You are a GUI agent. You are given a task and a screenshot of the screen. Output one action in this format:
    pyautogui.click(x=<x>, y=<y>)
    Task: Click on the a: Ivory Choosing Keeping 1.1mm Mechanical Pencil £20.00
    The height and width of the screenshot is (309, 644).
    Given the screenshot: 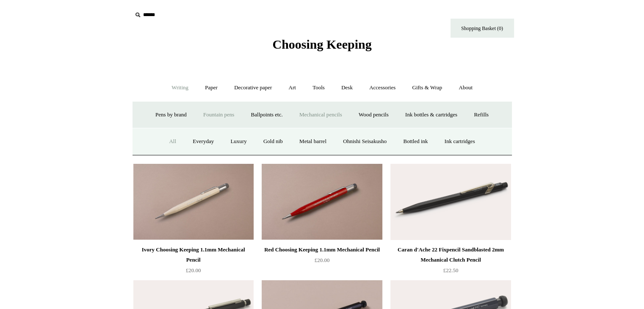 What is the action you would take?
    pyautogui.click(x=193, y=262)
    